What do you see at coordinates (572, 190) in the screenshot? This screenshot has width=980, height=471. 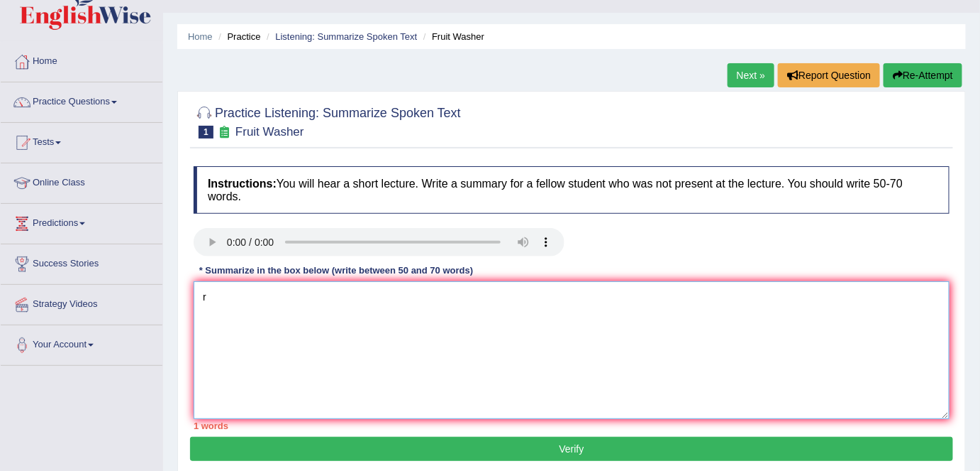 I see `h4: You will hear a short lecture. Write a summary for a fellow student who was not present at the le...` at bounding box center [572, 190].